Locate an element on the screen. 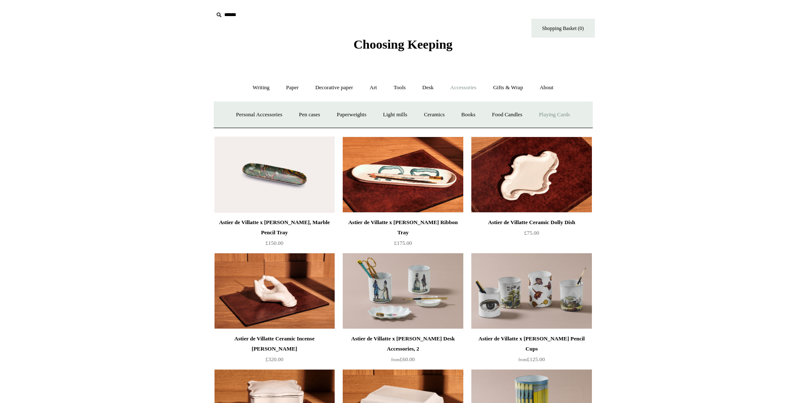  a: Astier de Villatte x John Derian Pencil Cups Astier de Villatte x John Derian Pencil Cups is located at coordinates (531, 291).